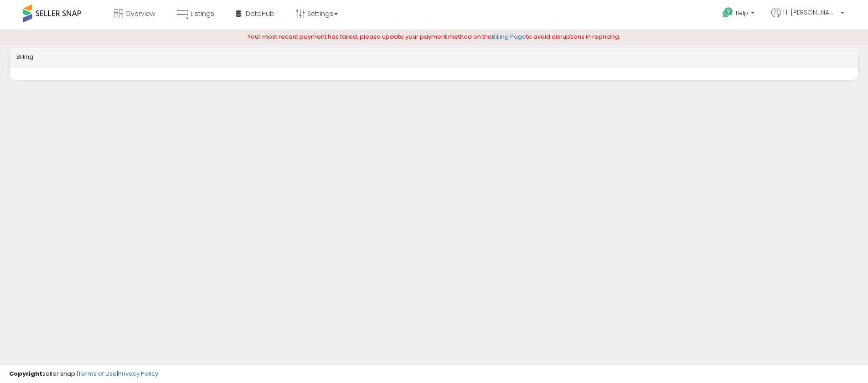 Image resolution: width=868 pixels, height=383 pixels. Describe the element at coordinates (140, 14) in the screenshot. I see `span: Overview` at that location.